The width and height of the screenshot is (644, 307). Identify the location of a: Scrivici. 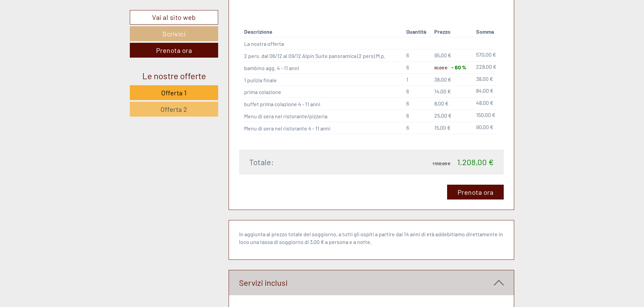
(174, 34).